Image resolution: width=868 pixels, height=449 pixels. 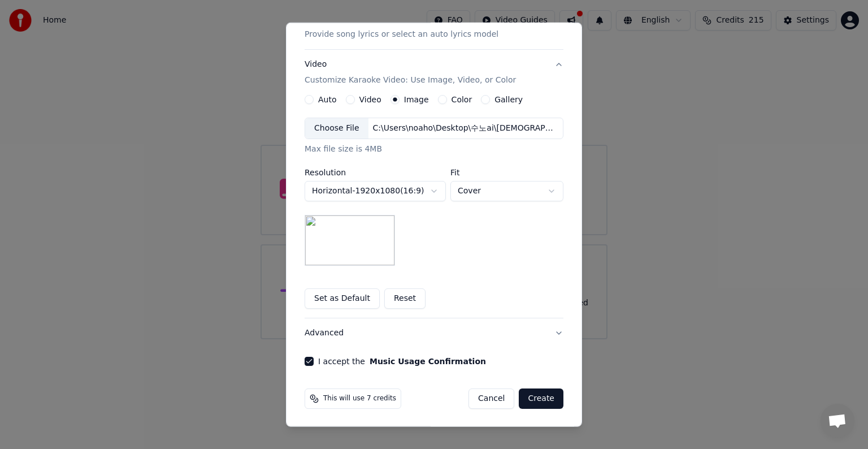 I want to click on button: VideoCustomize Karaoke Video: Use Image, Video, or Color, so click(x=434, y=73).